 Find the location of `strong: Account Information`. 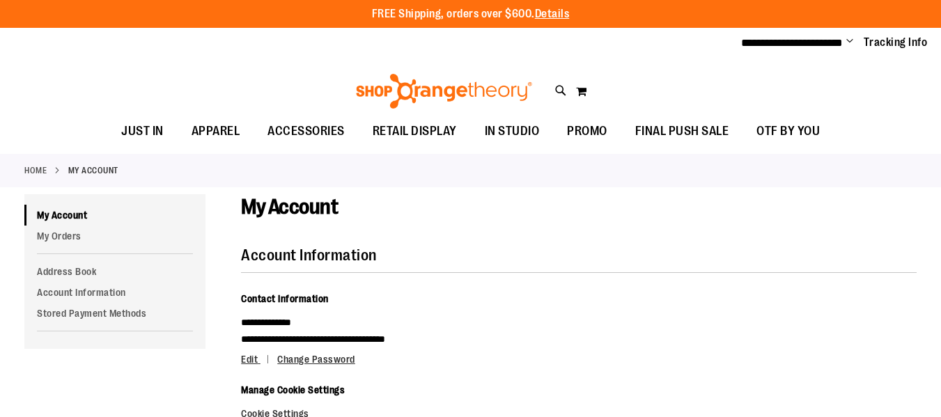

strong: Account Information is located at coordinates (309, 255).